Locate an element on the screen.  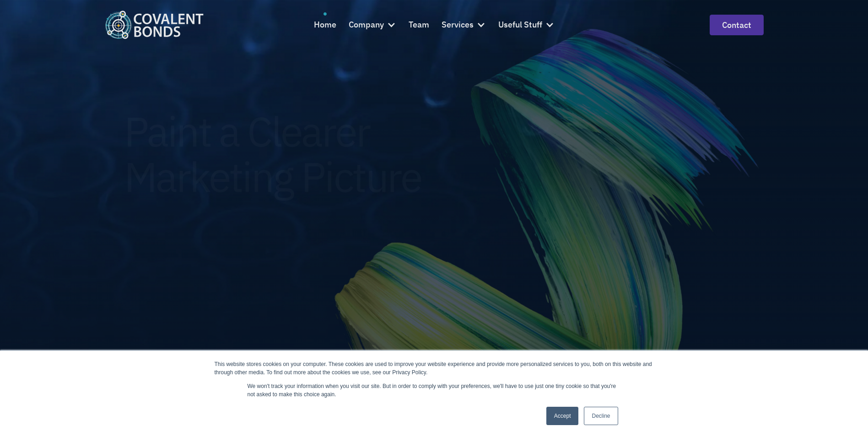
h1: Paint a Clearer Marketing Picture is located at coordinates (273, 154).